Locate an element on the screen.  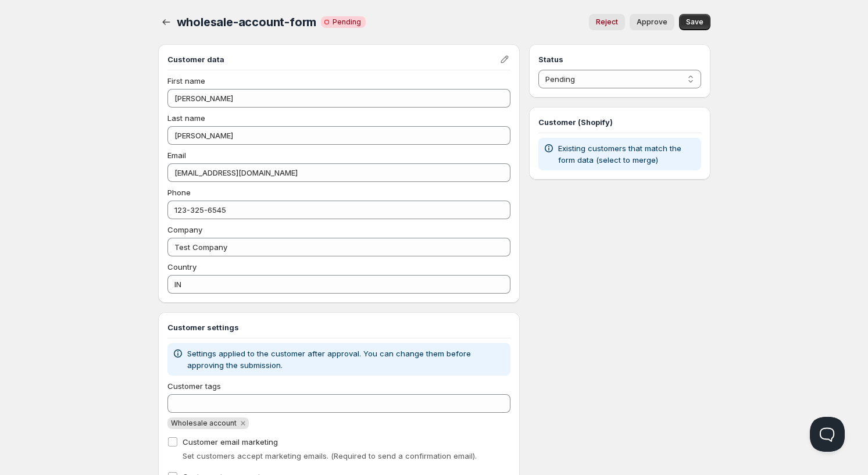
button: Edit is located at coordinates (505, 59).